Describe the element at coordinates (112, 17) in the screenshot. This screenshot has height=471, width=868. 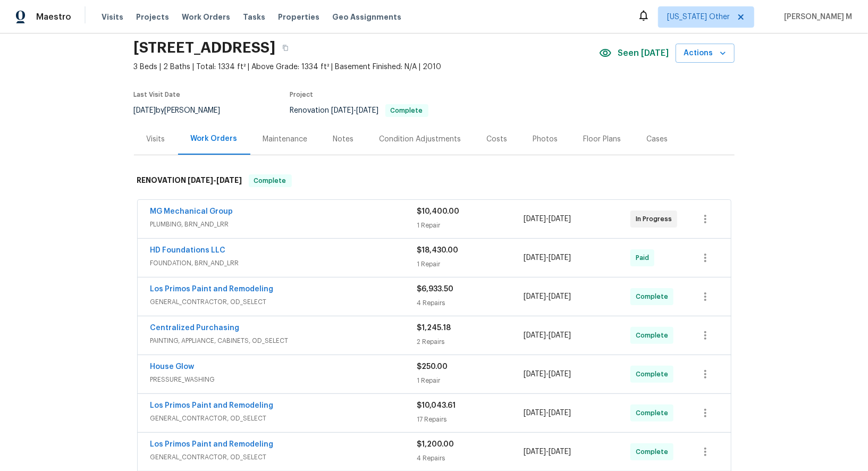
I see `span: Visits` at that location.